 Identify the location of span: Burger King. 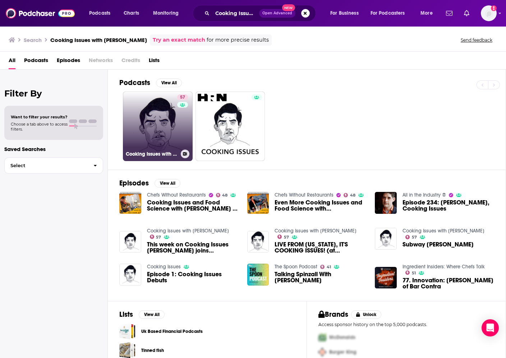
(343, 352).